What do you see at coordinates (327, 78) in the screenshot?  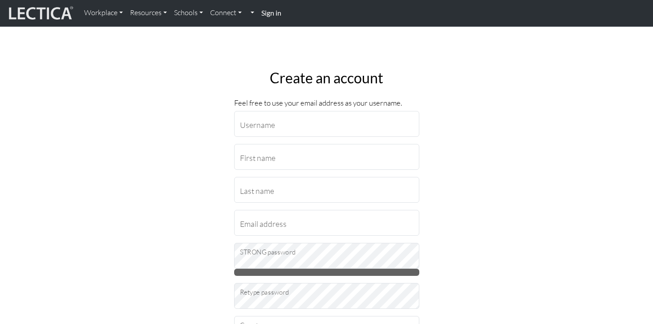 I see `h2: Create an account` at bounding box center [327, 78].